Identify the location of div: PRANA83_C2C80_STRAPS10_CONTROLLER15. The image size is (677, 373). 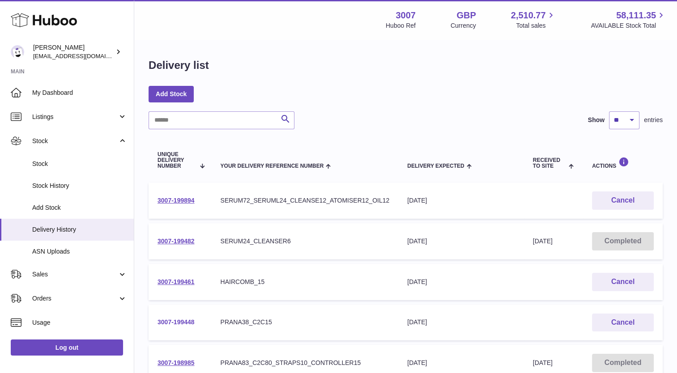
(305, 363).